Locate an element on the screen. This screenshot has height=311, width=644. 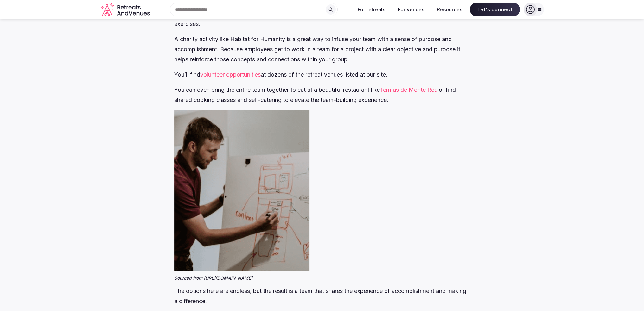
a: volunteer opportunities is located at coordinates (230, 75).